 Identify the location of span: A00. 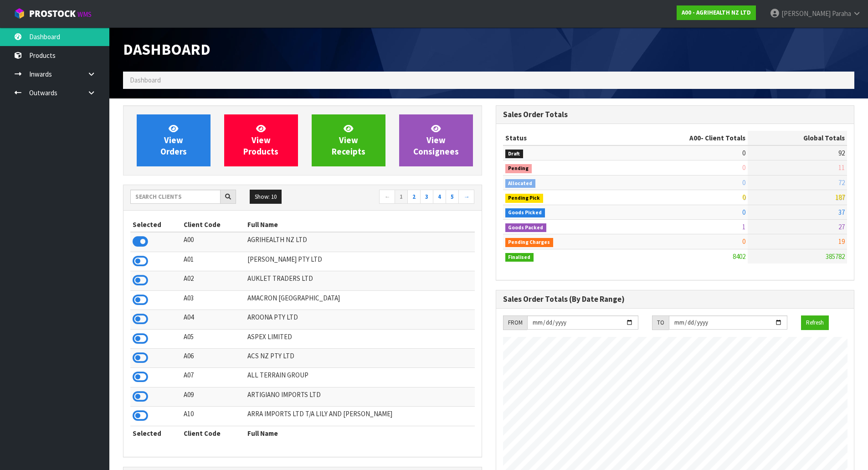
(695, 138).